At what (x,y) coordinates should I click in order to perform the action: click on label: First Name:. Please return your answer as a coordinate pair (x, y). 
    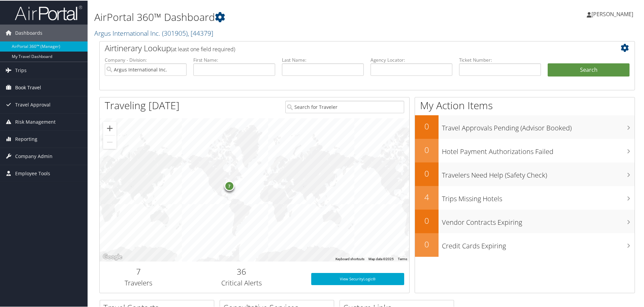
    Looking at the image, I should click on (234, 59).